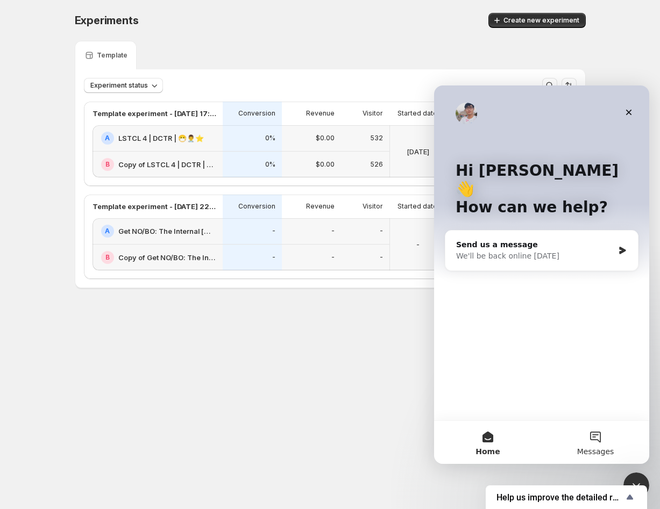 Image resolution: width=660 pixels, height=509 pixels. Describe the element at coordinates (53, 366) in the screenshot. I see `span: Home` at that location.